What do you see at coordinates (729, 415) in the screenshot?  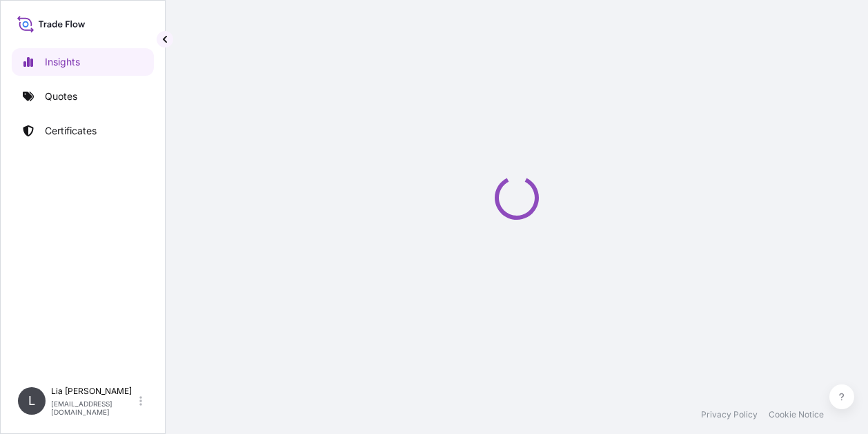 I see `p: Privacy Policy` at bounding box center [729, 415].